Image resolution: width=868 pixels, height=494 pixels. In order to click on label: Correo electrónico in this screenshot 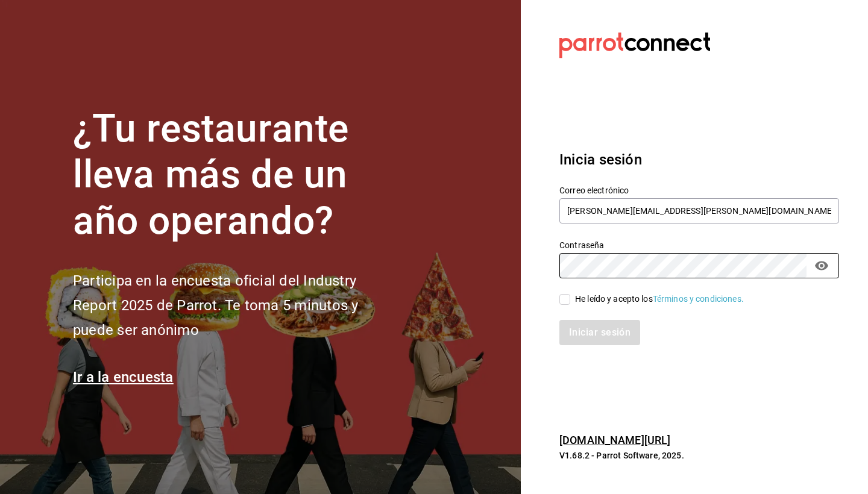, I will do `click(699, 190)`.